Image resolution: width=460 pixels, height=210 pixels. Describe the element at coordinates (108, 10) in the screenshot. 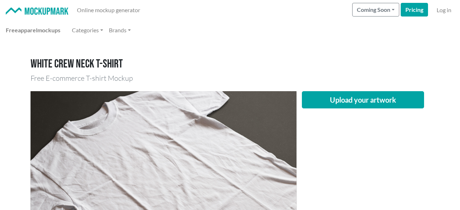

I see `a: Online mockup generator` at that location.